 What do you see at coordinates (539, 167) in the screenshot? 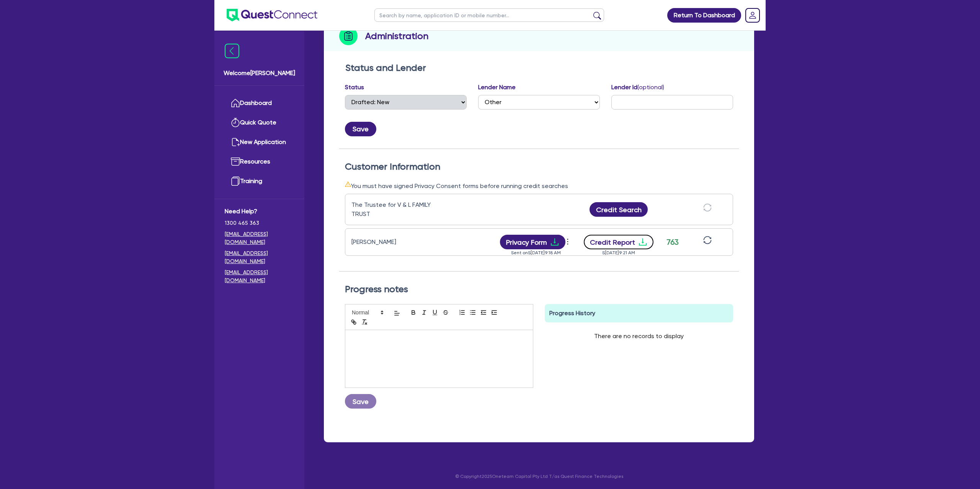
I see `h2: Customer Information` at bounding box center [539, 167].